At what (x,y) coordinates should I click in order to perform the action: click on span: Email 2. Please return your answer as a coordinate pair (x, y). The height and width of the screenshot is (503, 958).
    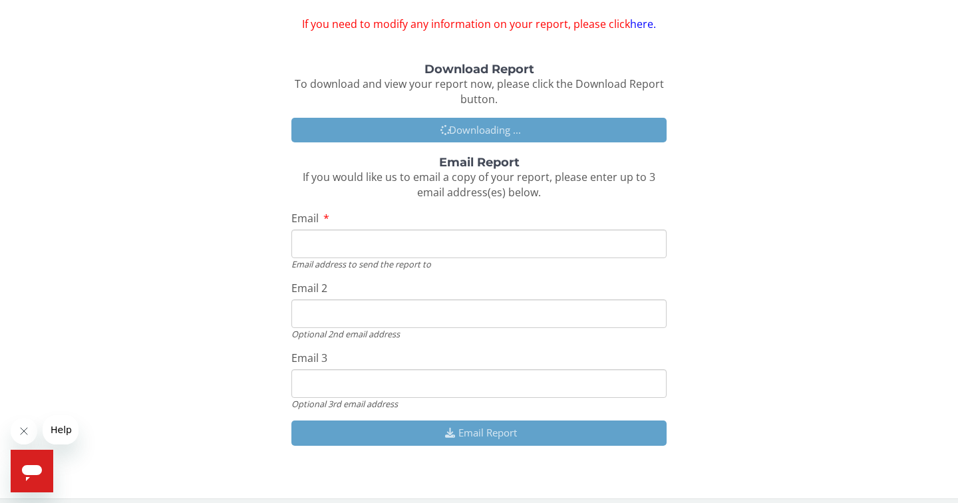
    Looking at the image, I should click on (309, 288).